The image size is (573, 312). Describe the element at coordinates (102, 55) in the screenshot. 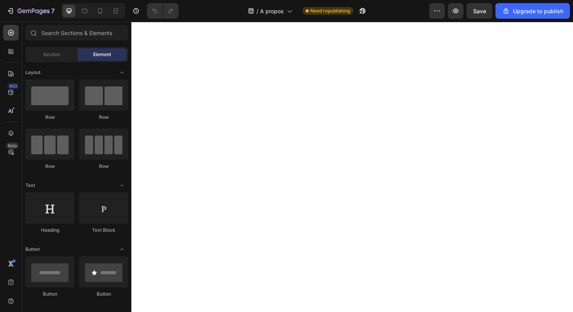

I see `span: Element` at that location.